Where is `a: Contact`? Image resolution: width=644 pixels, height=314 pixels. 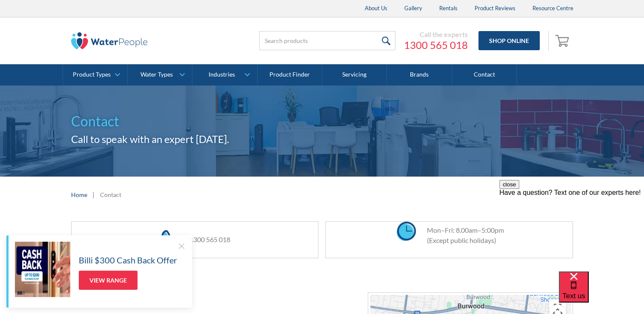 a: Contact is located at coordinates (484, 75).